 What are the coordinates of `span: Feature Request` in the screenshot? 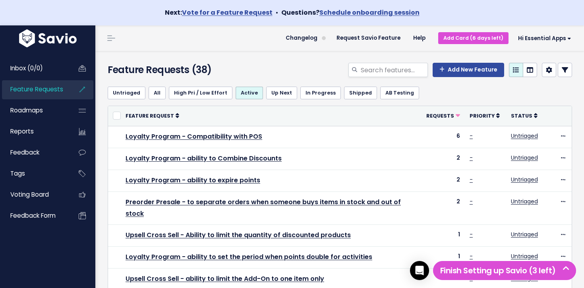 It's located at (150, 116).